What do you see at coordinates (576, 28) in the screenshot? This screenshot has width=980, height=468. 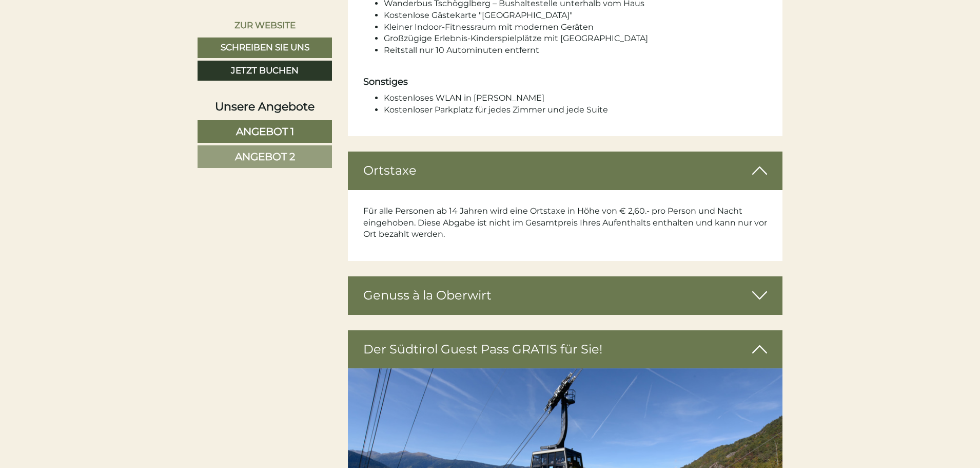 I see `li: Kleiner Indoor-Fitnessraum mit modernen Geräten` at bounding box center [576, 28].